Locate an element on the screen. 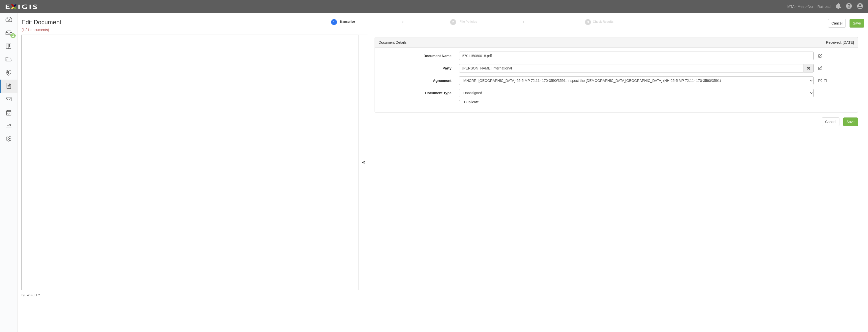  strong: 1 is located at coordinates (334, 22).